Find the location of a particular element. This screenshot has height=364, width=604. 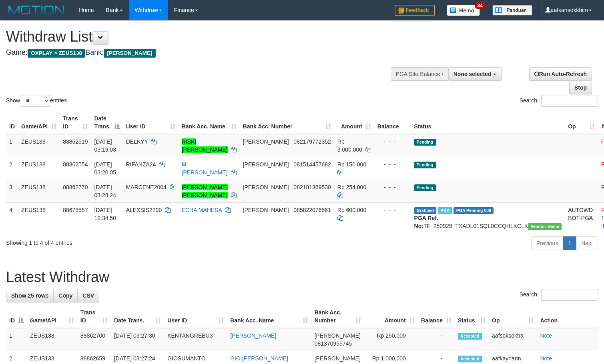

th: ID: activate to sort column descending is located at coordinates (17, 316).